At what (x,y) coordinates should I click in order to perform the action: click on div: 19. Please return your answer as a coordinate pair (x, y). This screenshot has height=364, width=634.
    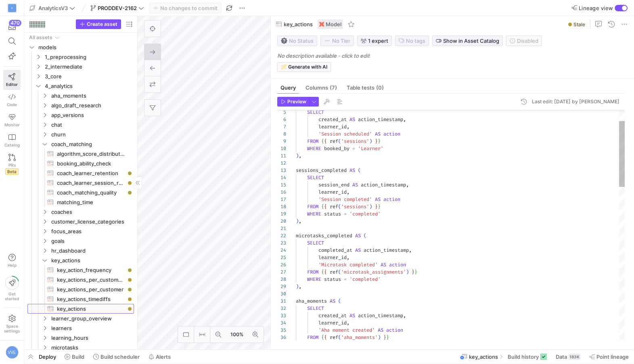
    Looking at the image, I should click on (282, 214).